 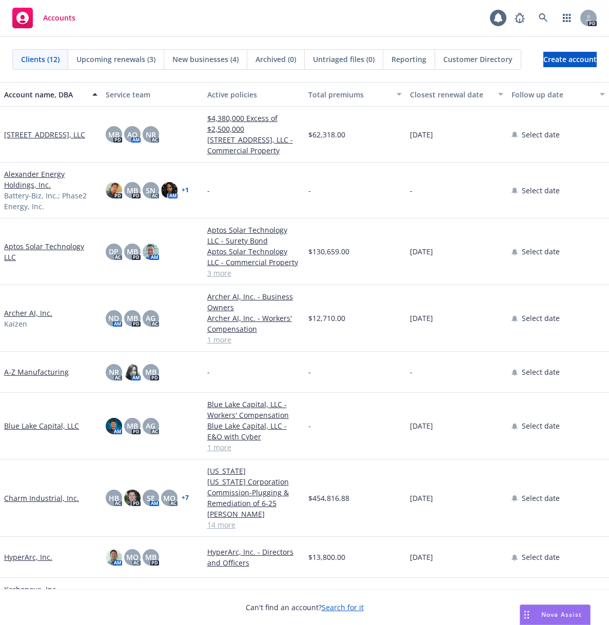 What do you see at coordinates (205, 59) in the screenshot?
I see `span: New businesses (4)` at bounding box center [205, 59].